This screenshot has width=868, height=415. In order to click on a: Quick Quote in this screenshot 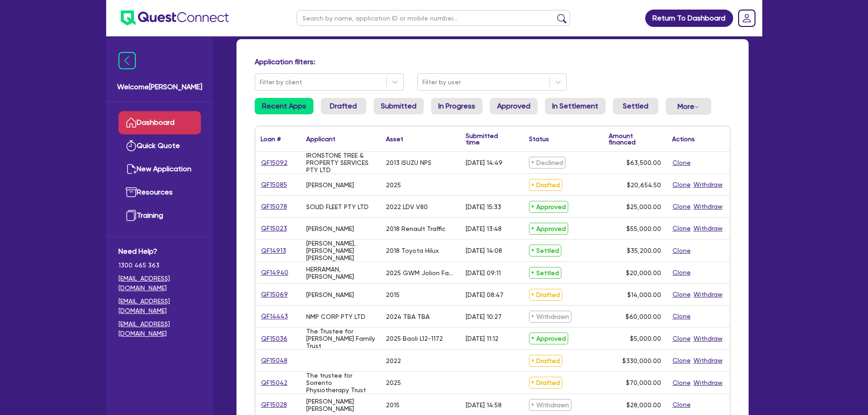, I will do `click(159, 146)`.